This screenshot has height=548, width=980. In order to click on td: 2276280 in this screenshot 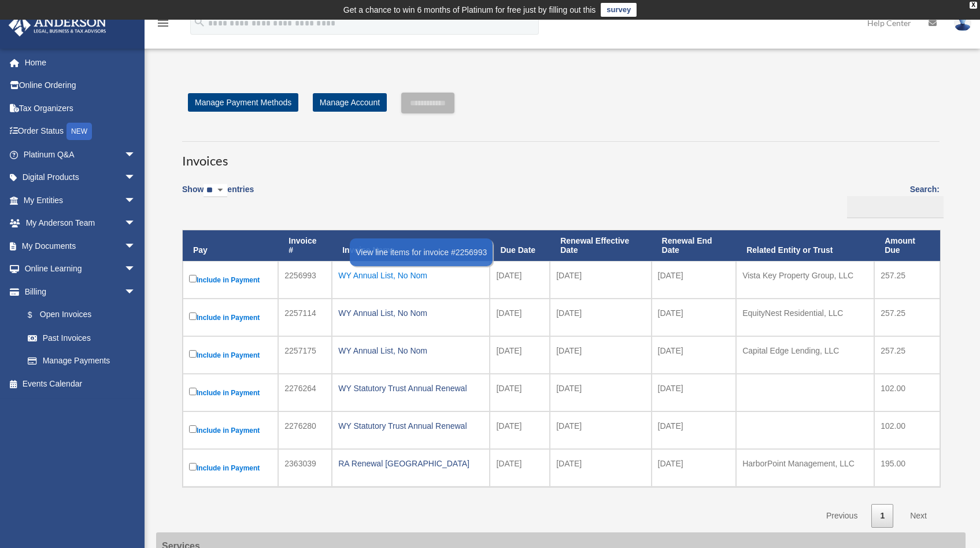, I will do `click(305, 430)`.